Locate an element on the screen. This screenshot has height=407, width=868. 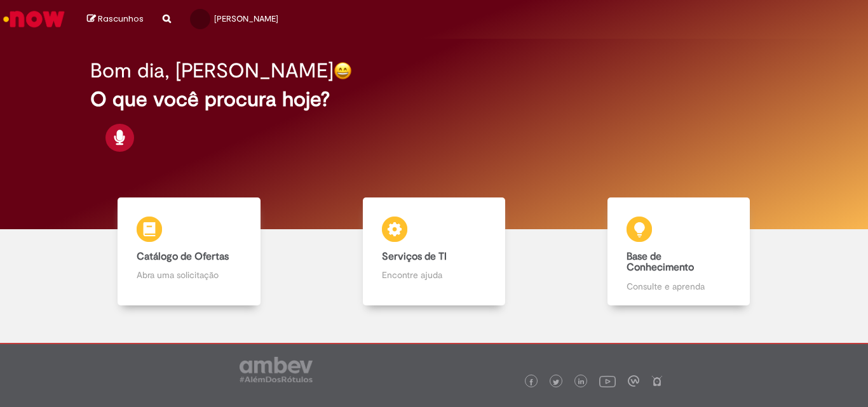
img: logo_footer_workplace.png is located at coordinates (633, 382).